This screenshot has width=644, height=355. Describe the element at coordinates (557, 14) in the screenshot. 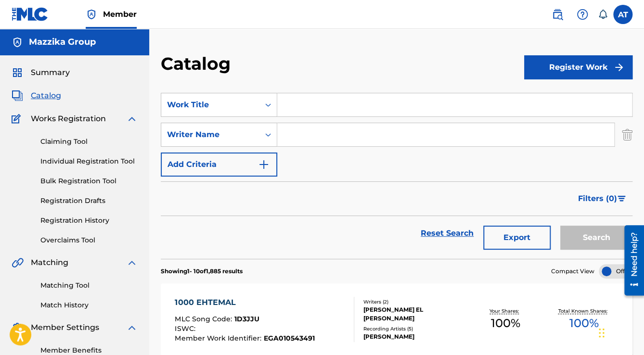

I see `a: Public Search` at that location.